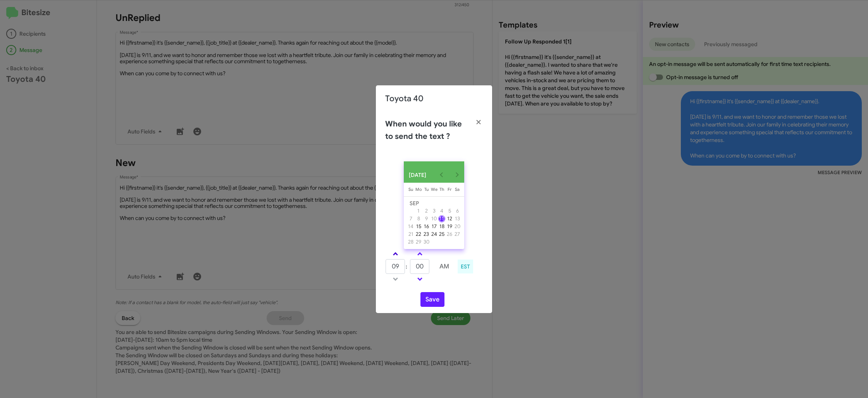 The height and width of the screenshot is (398, 868). Describe the element at coordinates (426, 131) in the screenshot. I see `h2: When would you like to send the text ?` at that location.